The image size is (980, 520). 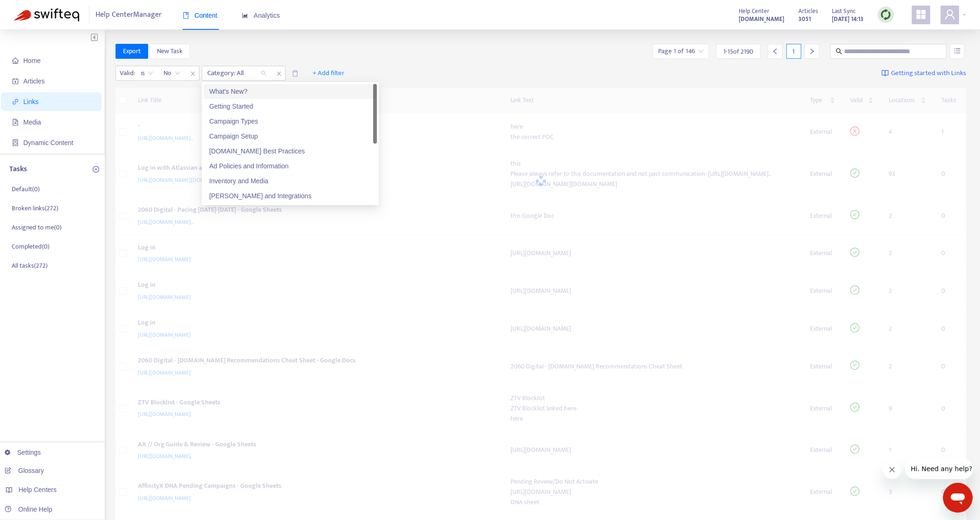 What do you see at coordinates (26, 189) in the screenshot?
I see `p: Default ( 0 )` at bounding box center [26, 189].